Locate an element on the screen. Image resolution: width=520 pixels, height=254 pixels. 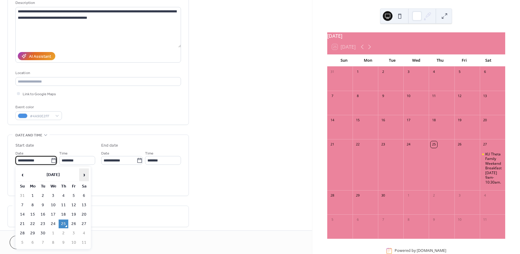
div: Sat is located at coordinates (489, 60).